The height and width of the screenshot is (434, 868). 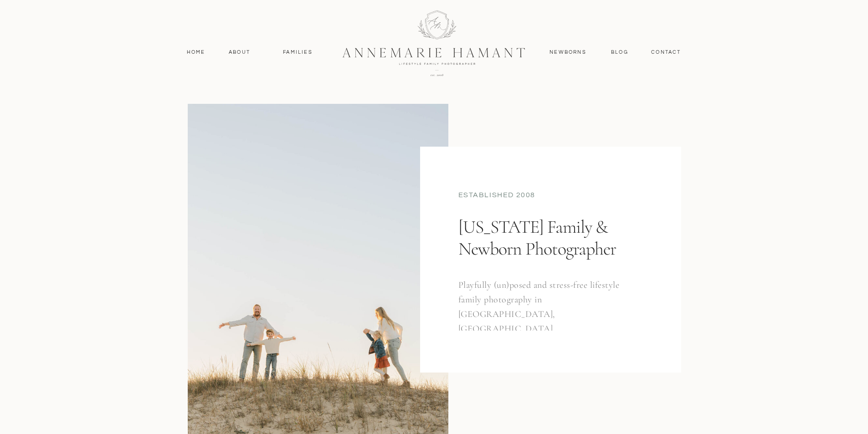 What do you see at coordinates (240, 52) in the screenshot?
I see `nav: About` at bounding box center [240, 52].